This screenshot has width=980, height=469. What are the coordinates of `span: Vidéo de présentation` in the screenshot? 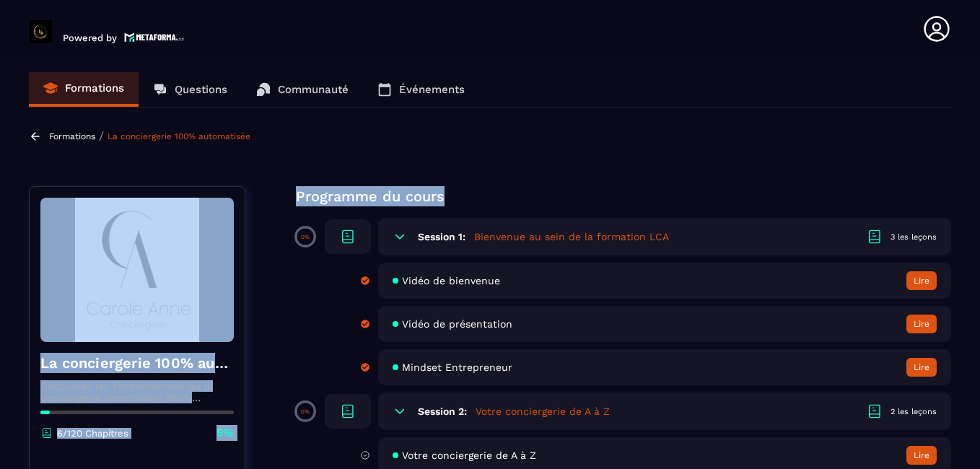 It's located at (457, 324).